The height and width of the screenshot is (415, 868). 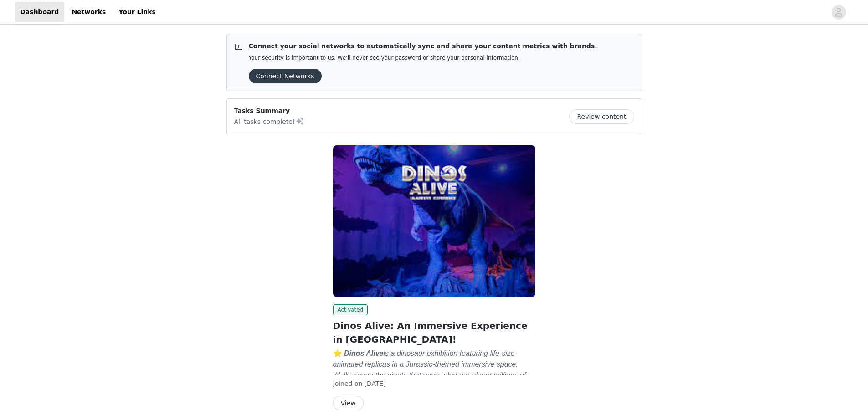 What do you see at coordinates (347, 384) in the screenshot?
I see `span: Joined on` at bounding box center [347, 384].